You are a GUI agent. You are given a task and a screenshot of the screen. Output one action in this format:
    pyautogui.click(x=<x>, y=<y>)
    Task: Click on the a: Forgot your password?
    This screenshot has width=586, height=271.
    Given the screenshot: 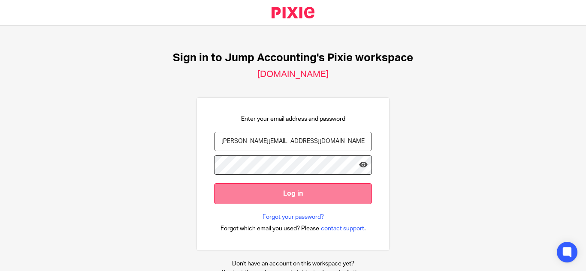 What is the action you would take?
    pyautogui.click(x=293, y=217)
    